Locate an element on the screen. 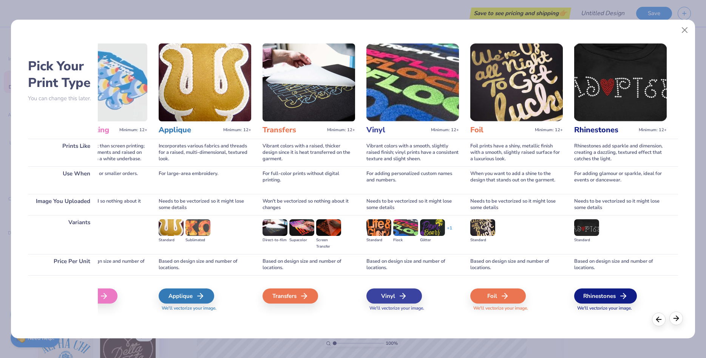 Image resolution: width=706 pixels, height=358 pixels. div: Use When is located at coordinates (63, 180).